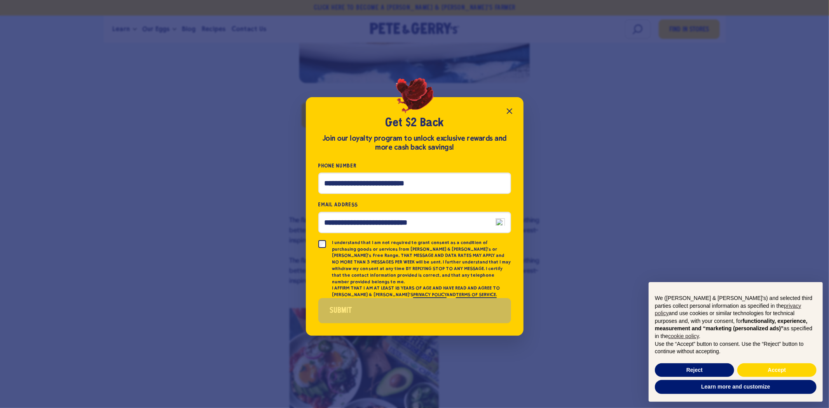  What do you see at coordinates (509, 111) in the screenshot?
I see `button: Close popup` at bounding box center [509, 111].